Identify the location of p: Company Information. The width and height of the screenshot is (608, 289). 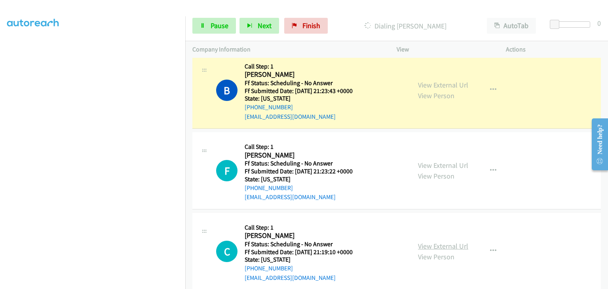
(287, 49).